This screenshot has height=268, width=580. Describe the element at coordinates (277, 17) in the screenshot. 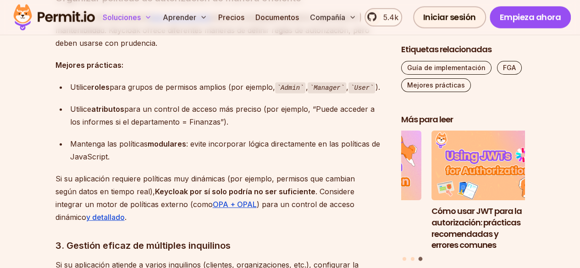

I see `a: Documentos` at that location.